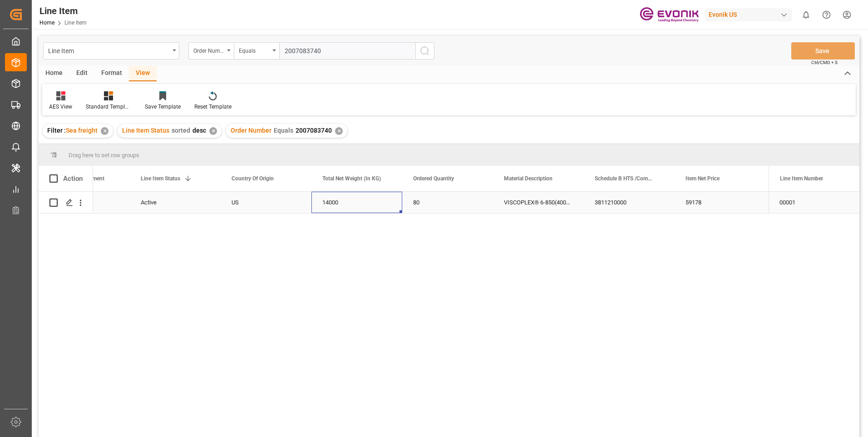 This screenshot has width=868, height=437. I want to click on div: Evonik US, so click(749, 15).